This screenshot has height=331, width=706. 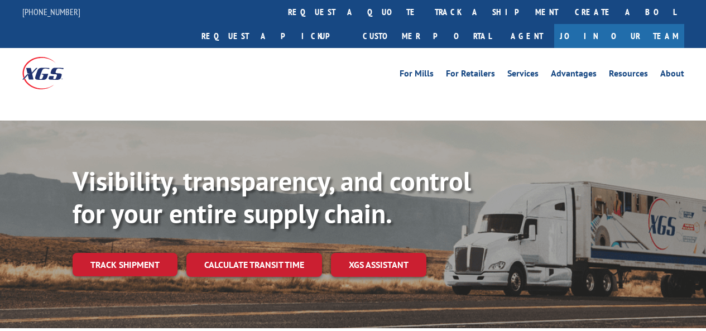 I want to click on a: Request a pickup, so click(x=273, y=36).